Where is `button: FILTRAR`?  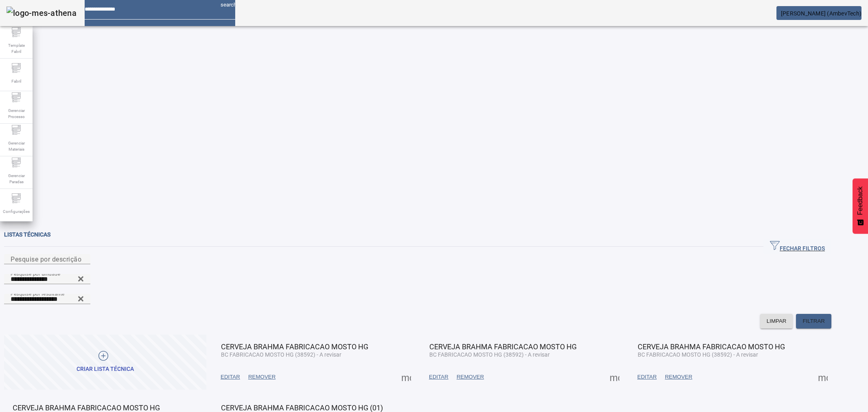 button: FILTRAR is located at coordinates (813, 321).